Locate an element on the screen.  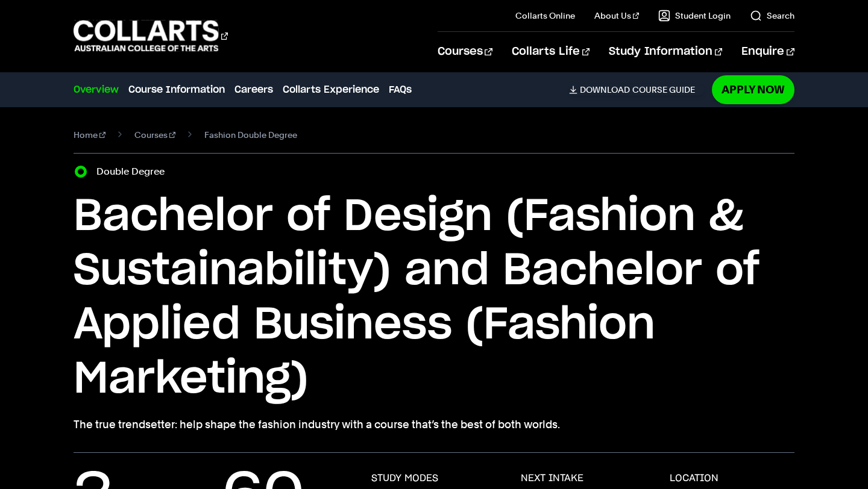
a: Student Login is located at coordinates (695, 16).